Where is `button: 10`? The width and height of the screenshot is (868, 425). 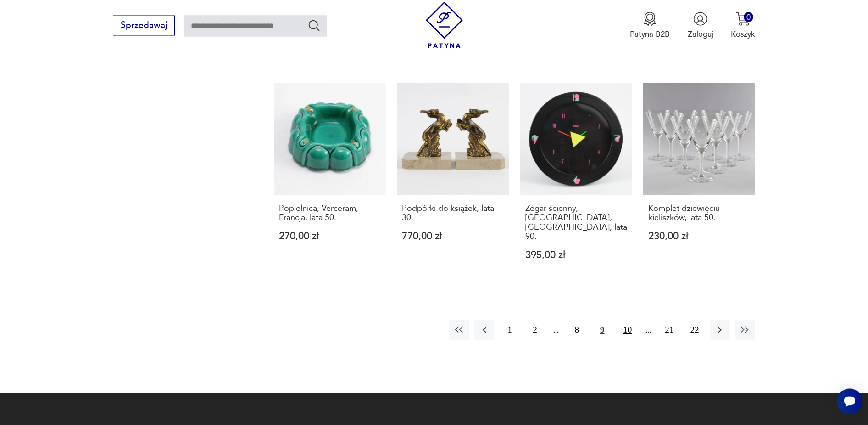
button: 10 is located at coordinates (628, 329).